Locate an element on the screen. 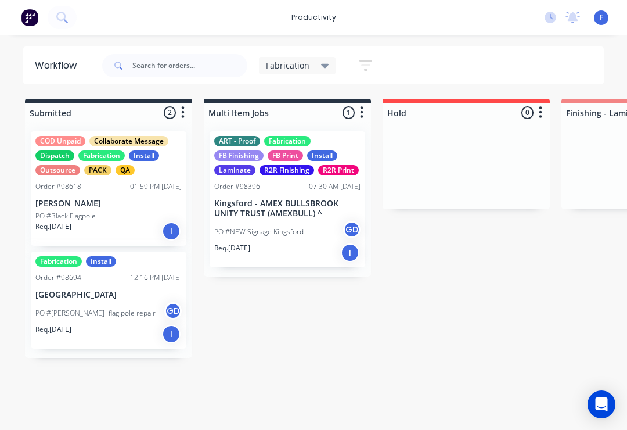 This screenshot has width=627, height=430. div: COD Unpaid is located at coordinates (60, 141).